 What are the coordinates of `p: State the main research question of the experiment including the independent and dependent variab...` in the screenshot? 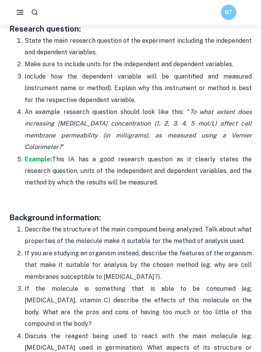 It's located at (138, 47).